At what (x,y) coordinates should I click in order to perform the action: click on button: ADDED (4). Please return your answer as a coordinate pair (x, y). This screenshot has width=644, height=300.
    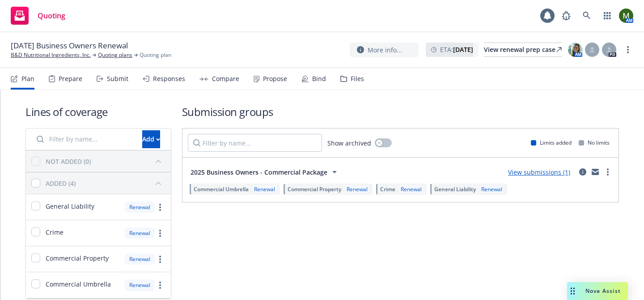
    Looking at the image, I should click on (105, 184).